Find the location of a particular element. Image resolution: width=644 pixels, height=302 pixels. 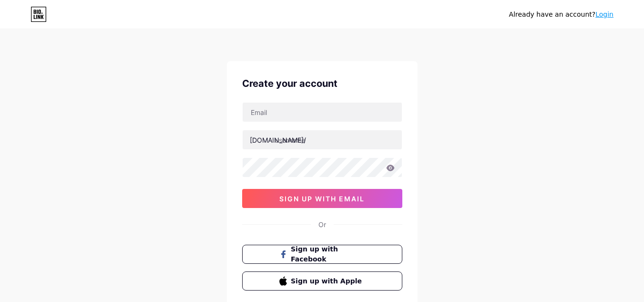

a: Sign up with Apple is located at coordinates (322, 281).